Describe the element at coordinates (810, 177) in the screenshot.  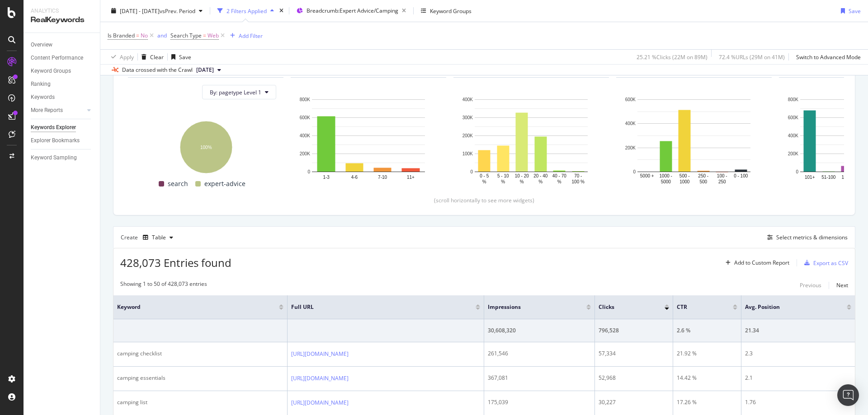
I see `text: 101+` at that location.